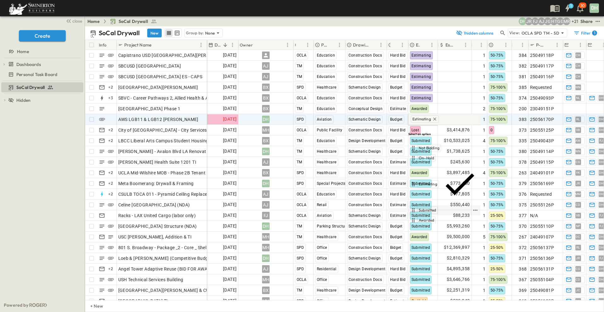 Image resolution: width=604 pixels, height=312 pixels. Describe the element at coordinates (568, 8) in the screenshot. I see `button: 1` at that location.